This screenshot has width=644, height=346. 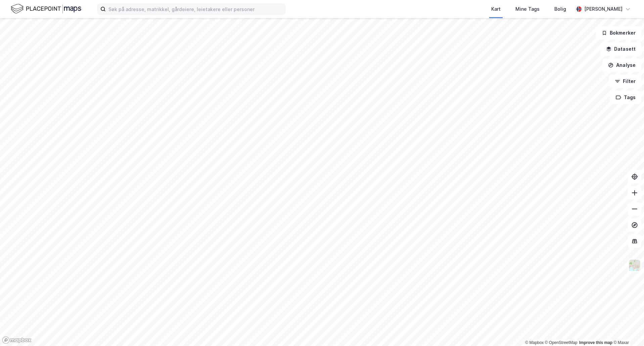 What do you see at coordinates (528, 9) in the screenshot?
I see `div: Mine Tags` at bounding box center [528, 9].